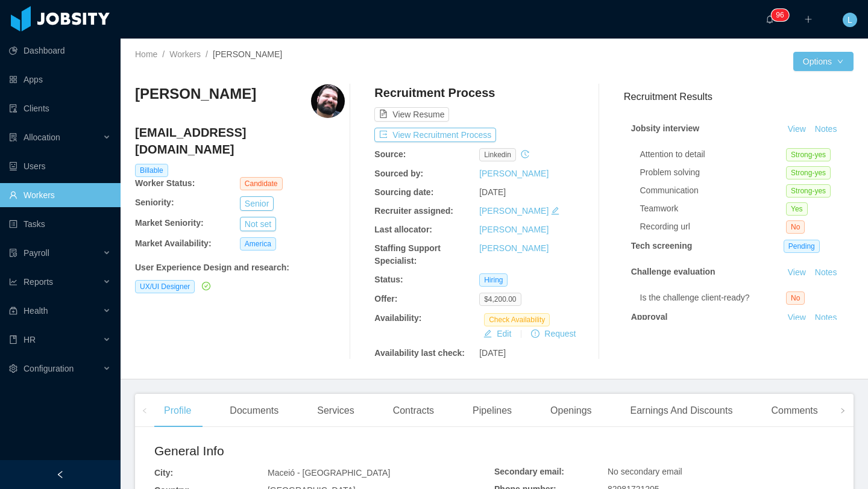  What do you see at coordinates (13, 311) in the screenshot?
I see `i: icon: medicine-box` at bounding box center [13, 311].